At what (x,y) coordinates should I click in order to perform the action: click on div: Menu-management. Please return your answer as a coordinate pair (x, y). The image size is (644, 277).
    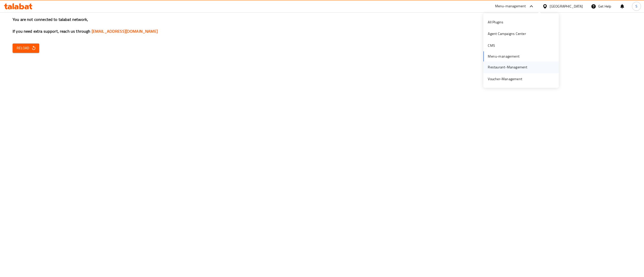
    Looking at the image, I should click on (510, 6).